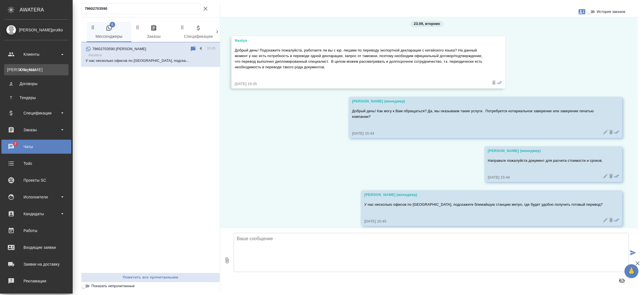 This screenshot has width=644, height=295. I want to click on input: Поиск, so click(143, 8).